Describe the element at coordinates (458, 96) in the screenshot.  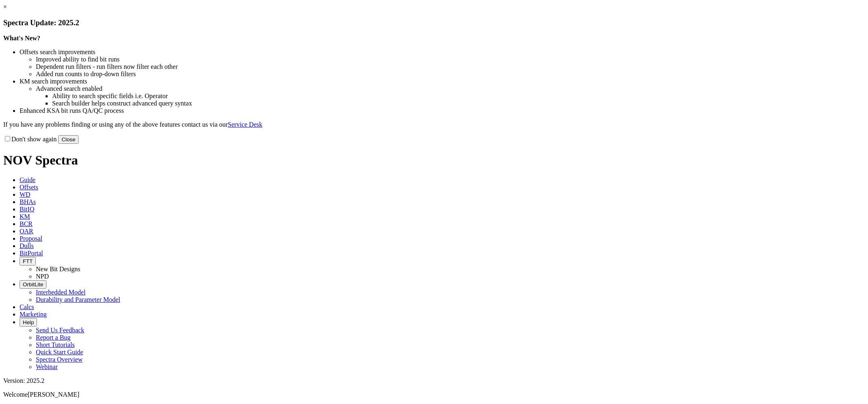
I see `li: Ability to search specific fields i.e. Operator` at that location.